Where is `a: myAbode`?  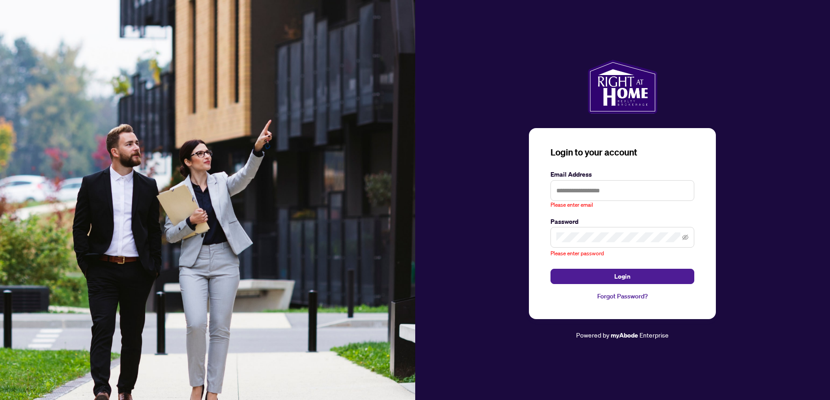 a: myAbode is located at coordinates (624, 335).